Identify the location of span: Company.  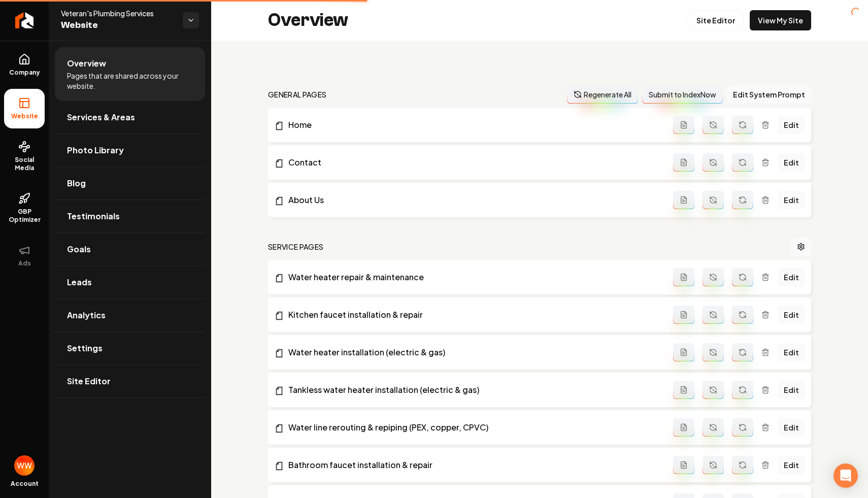
(25, 73).